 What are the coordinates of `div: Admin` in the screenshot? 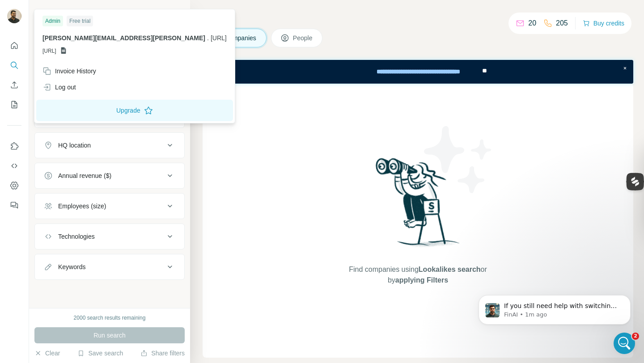 It's located at (53, 21).